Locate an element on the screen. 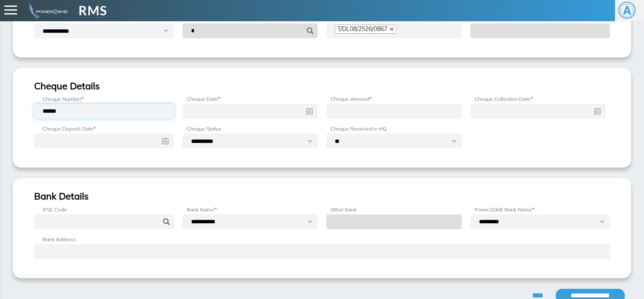  span: RMS is located at coordinates (92, 10).